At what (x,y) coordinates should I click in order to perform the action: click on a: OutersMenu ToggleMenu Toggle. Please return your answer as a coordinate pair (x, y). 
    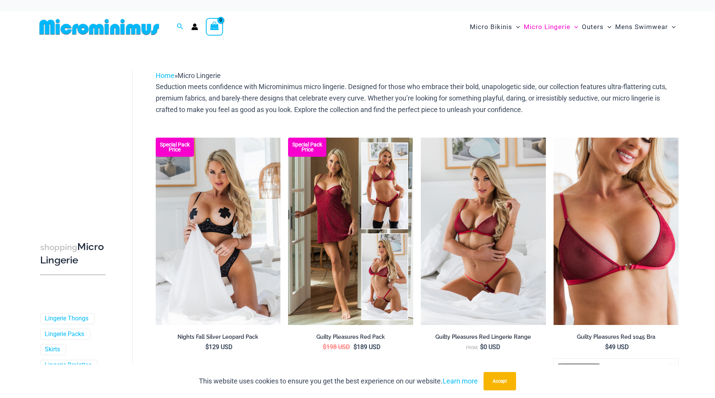
    Looking at the image, I should click on (596, 27).